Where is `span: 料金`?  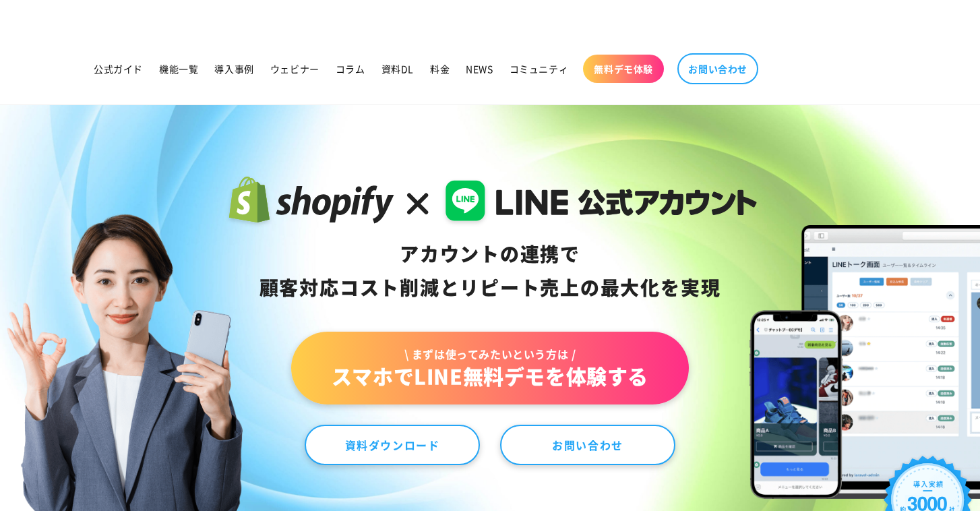 span: 料金 is located at coordinates (440, 69).